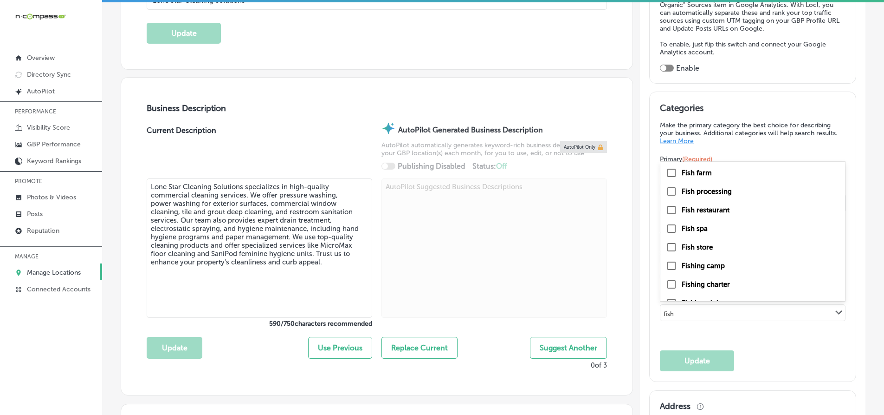 The height and width of the screenshot is (415, 884). What do you see at coordinates (54, 144) in the screenshot?
I see `p: GBP Performance` at bounding box center [54, 144].